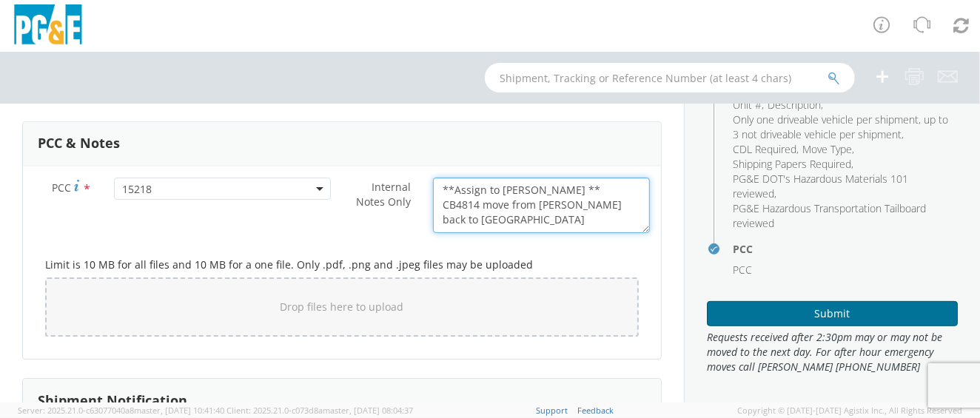 This screenshot has height=418, width=980. What do you see at coordinates (552, 409) in the screenshot?
I see `a: Support` at bounding box center [552, 409].